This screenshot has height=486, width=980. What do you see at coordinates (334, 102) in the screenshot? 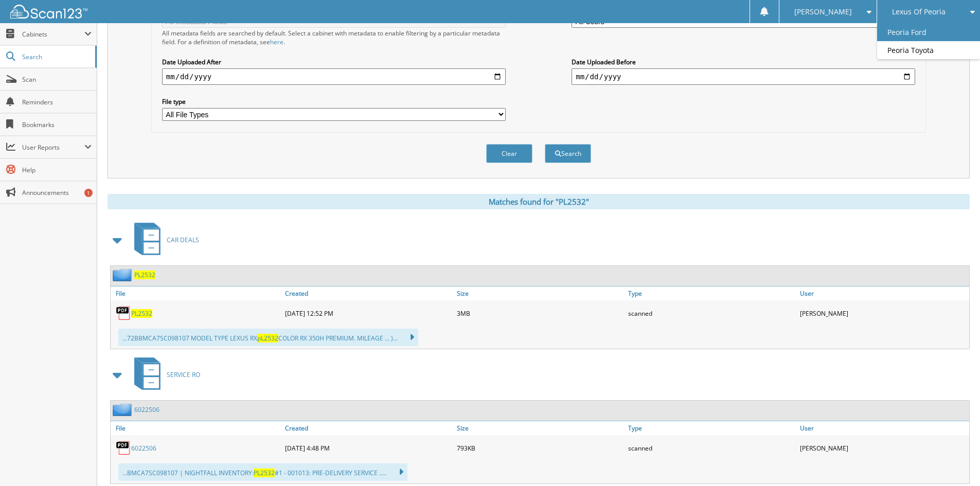
I see `label: File type` at bounding box center [334, 102].